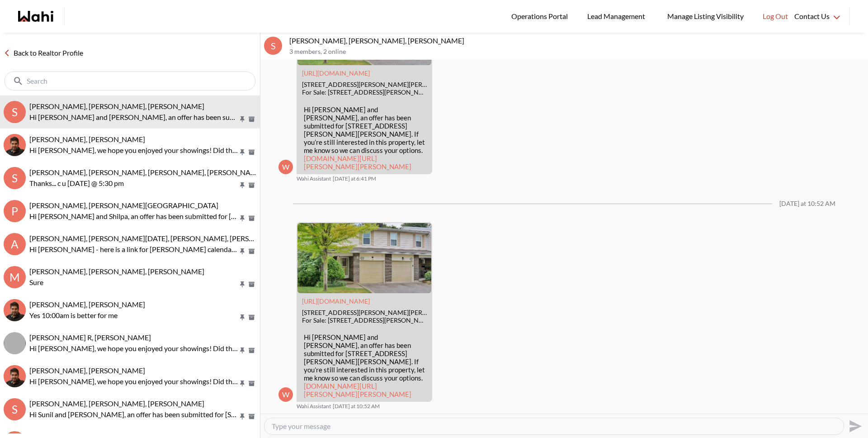 The width and height of the screenshot is (868, 438). Describe the element at coordinates (618, 17) in the screenshot. I see `span: Lead Management` at that location.